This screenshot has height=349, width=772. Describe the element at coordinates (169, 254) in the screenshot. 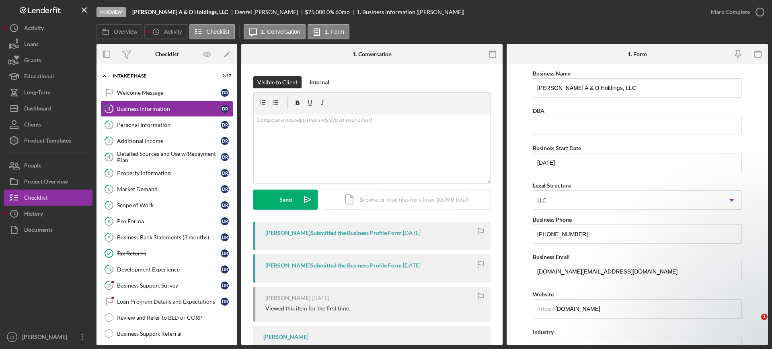

I see `div: Tax Returns` at that location.